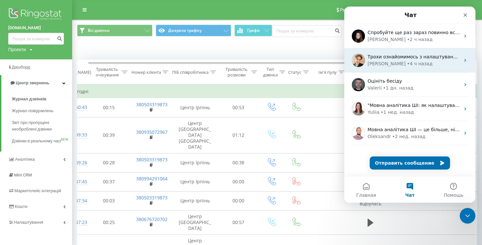 The image size is (482, 245). I want to click on div: 11:47:34, so click(75, 200).